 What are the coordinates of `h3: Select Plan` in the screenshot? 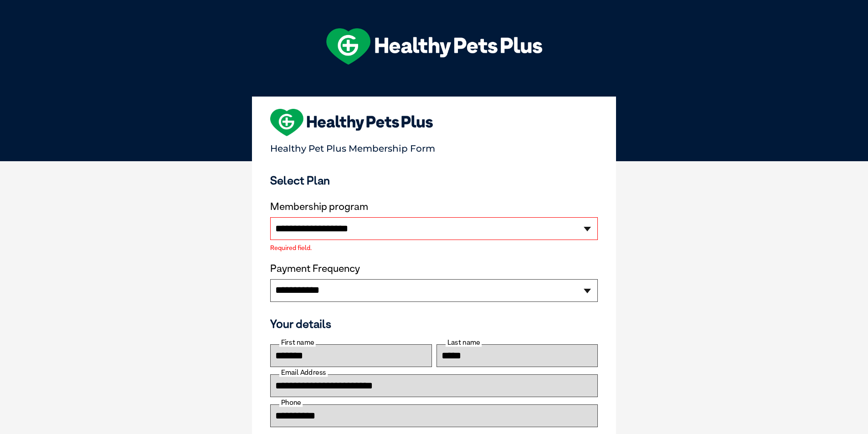 It's located at (434, 181).